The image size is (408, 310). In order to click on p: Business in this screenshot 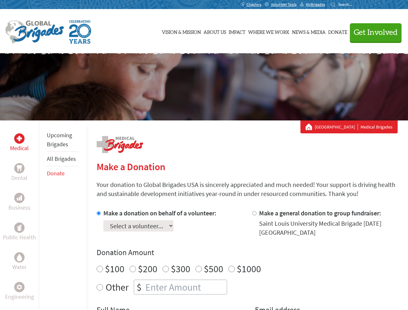, I will do `click(19, 208)`.